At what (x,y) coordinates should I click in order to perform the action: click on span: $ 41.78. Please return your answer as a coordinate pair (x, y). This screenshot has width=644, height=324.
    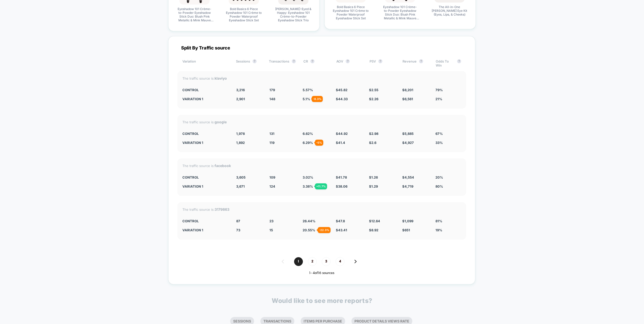
    Looking at the image, I should click on (341, 178).